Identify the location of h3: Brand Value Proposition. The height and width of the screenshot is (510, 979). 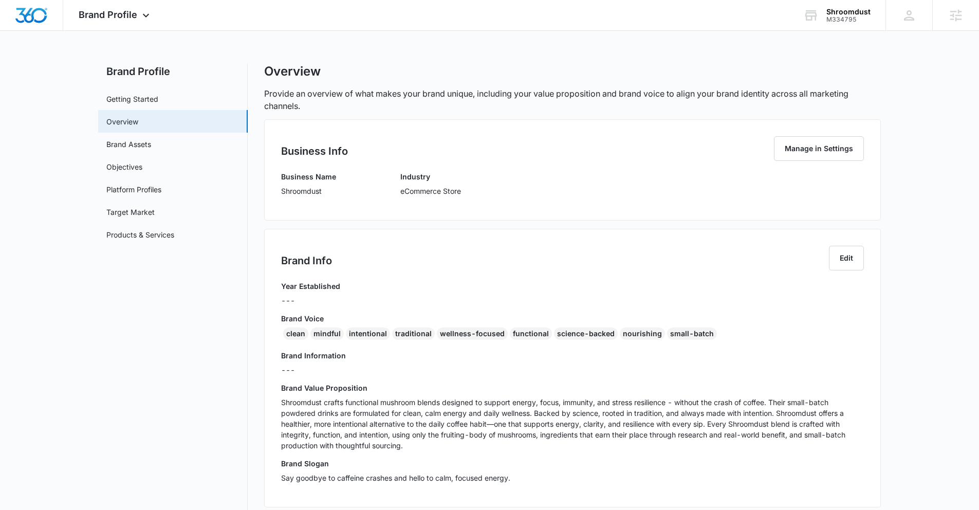
(573, 388).